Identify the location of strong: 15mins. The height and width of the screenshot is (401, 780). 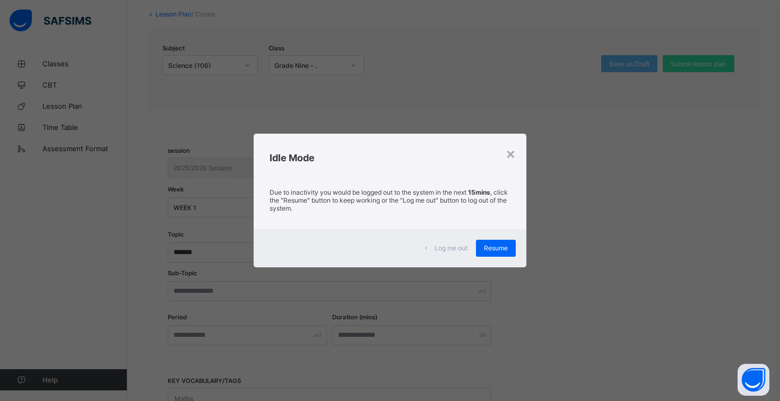
(479, 192).